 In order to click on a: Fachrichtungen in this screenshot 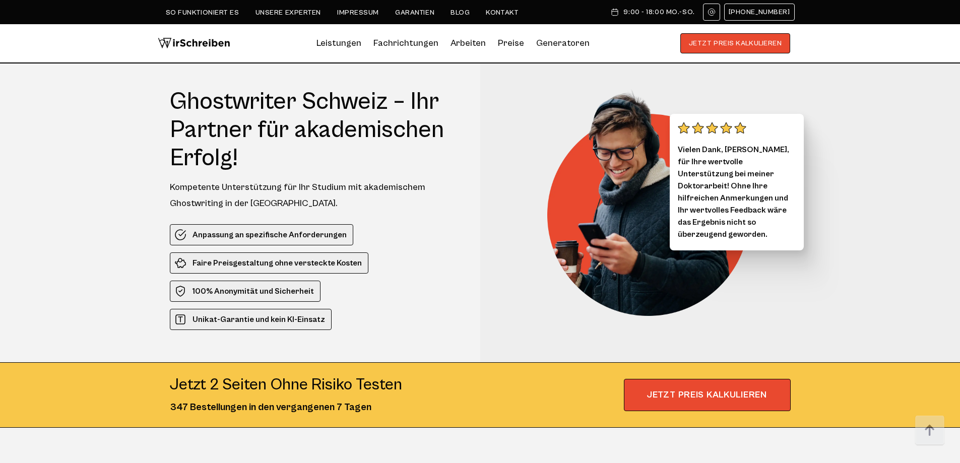, I will do `click(406, 43)`.